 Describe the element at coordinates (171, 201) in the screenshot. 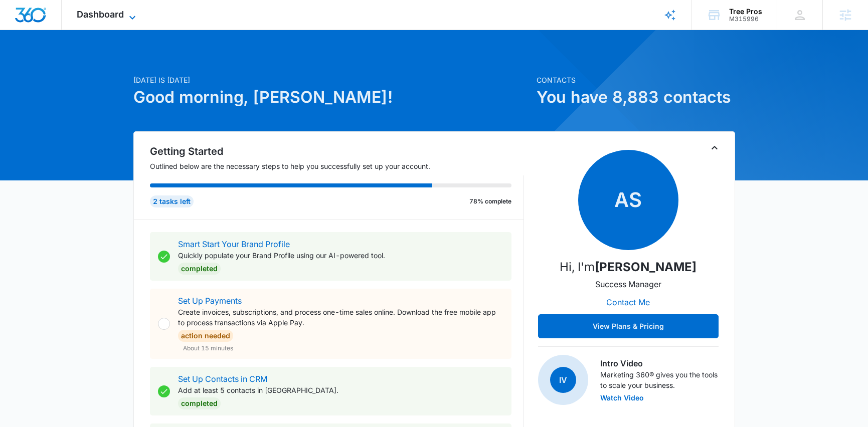

I see `div: 2 tasks left` at that location.